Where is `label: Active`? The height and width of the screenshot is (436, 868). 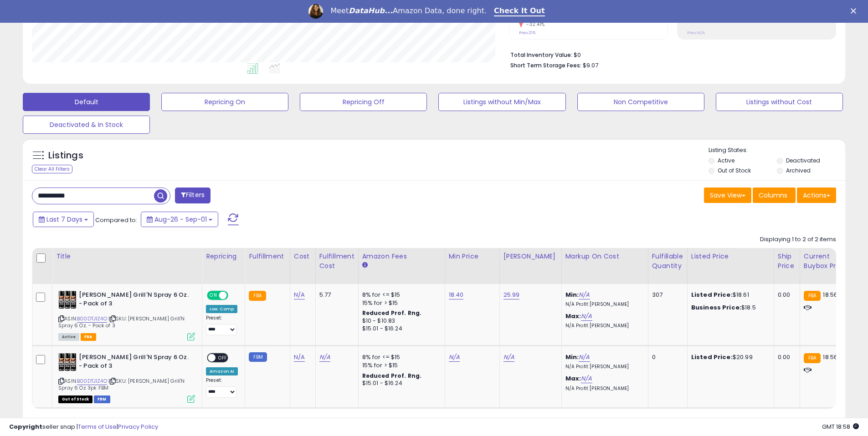 label: Active is located at coordinates (726, 160).